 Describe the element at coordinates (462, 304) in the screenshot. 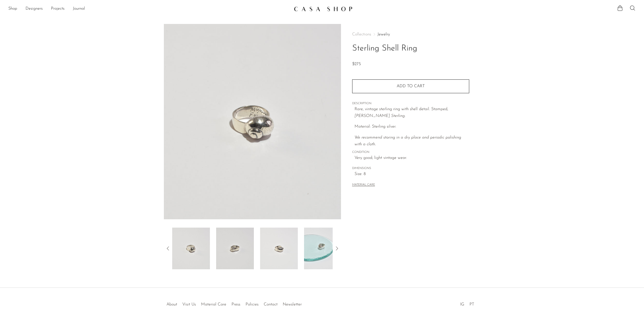

I see `a: IG` at that location.